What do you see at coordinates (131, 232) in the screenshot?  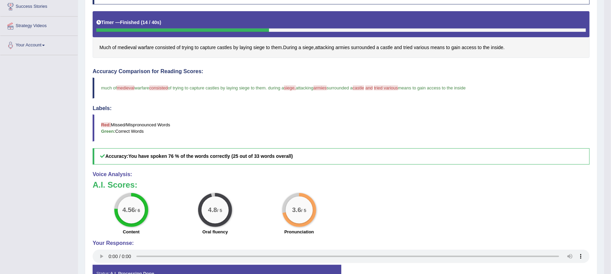 I see `label: Content` at bounding box center [131, 232].